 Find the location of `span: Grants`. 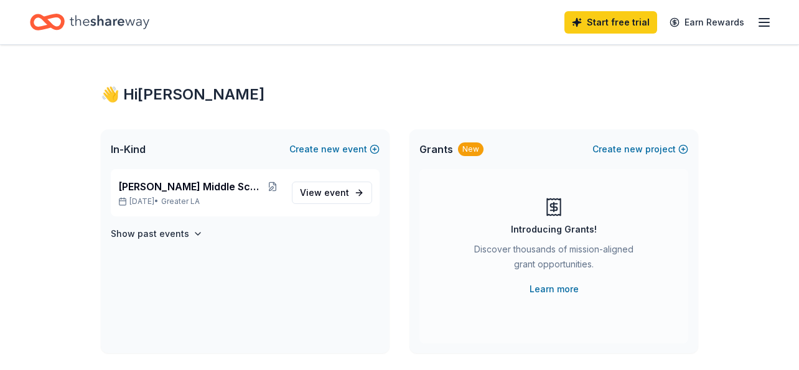

span: Grants is located at coordinates (436, 149).